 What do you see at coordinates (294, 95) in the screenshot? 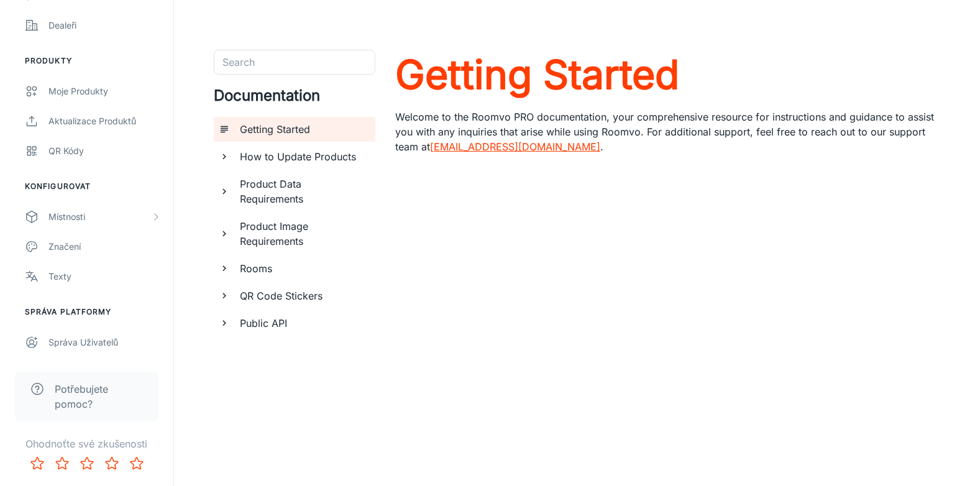
I see `h4: Documentation` at bounding box center [294, 95].